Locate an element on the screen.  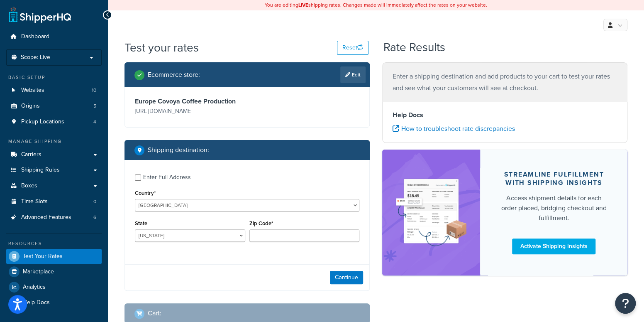
div: Resources is located at coordinates (54, 243).